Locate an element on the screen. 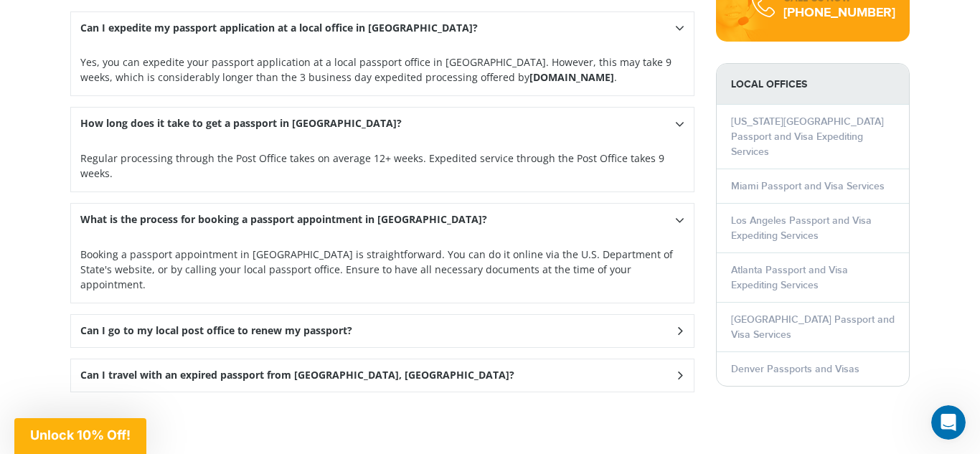 The width and height of the screenshot is (980, 454). div: Unlock 10% Off! is located at coordinates (80, 436).